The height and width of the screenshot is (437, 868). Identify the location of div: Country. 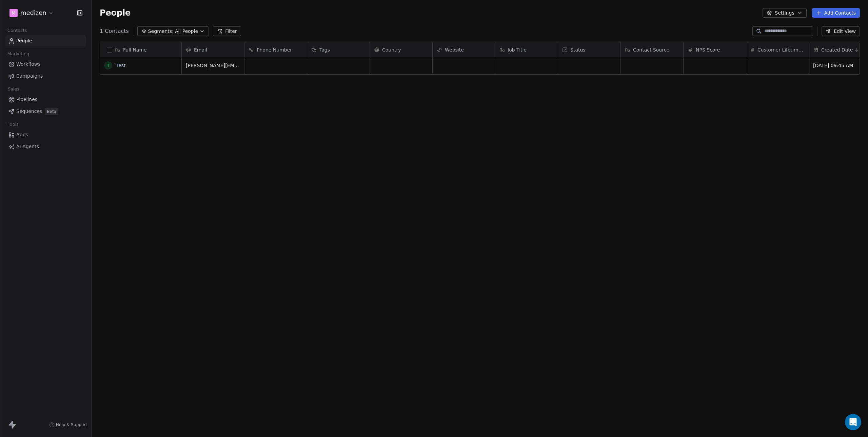
(401, 49).